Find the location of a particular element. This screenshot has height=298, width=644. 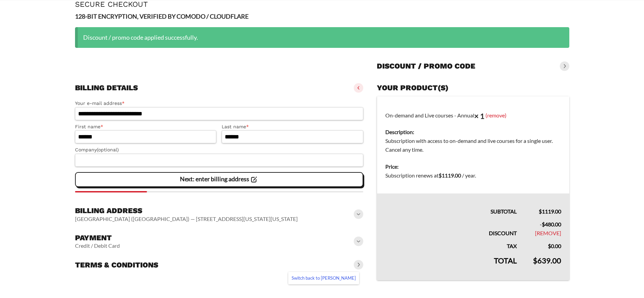

th: Subtotal is located at coordinates (451, 205).